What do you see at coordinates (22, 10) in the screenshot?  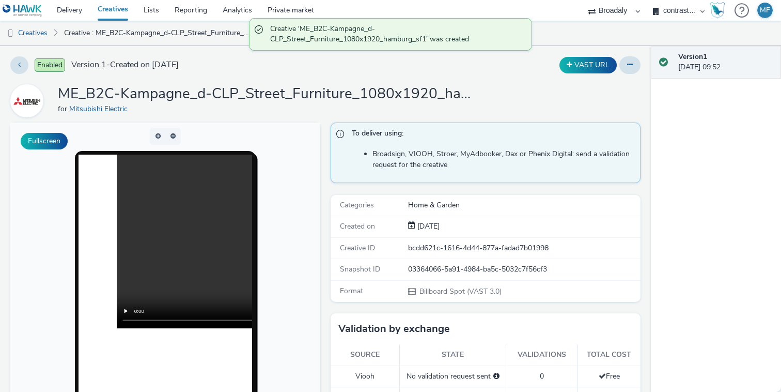 I see `img: undefined Logo` at bounding box center [22, 10].